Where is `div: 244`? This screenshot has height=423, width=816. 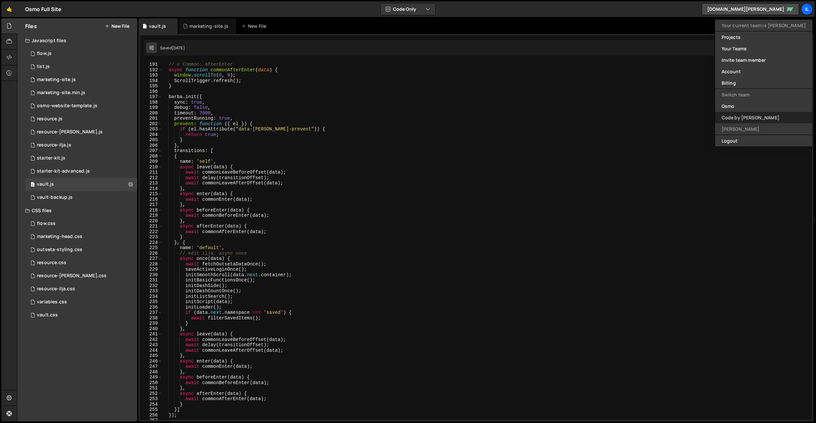
div: 244 is located at coordinates (151, 350).